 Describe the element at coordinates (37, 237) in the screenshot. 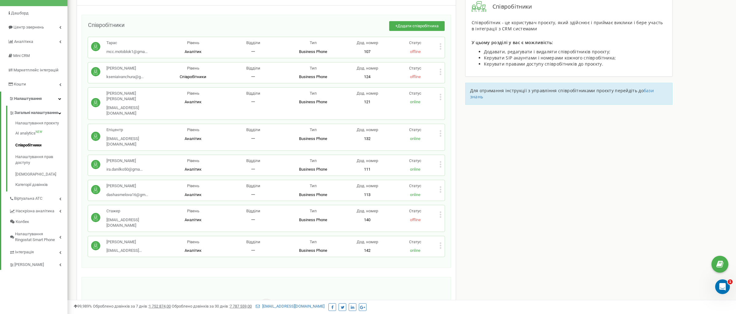

I see `span: Налаштування Ringostat Smart Phone` at that location.